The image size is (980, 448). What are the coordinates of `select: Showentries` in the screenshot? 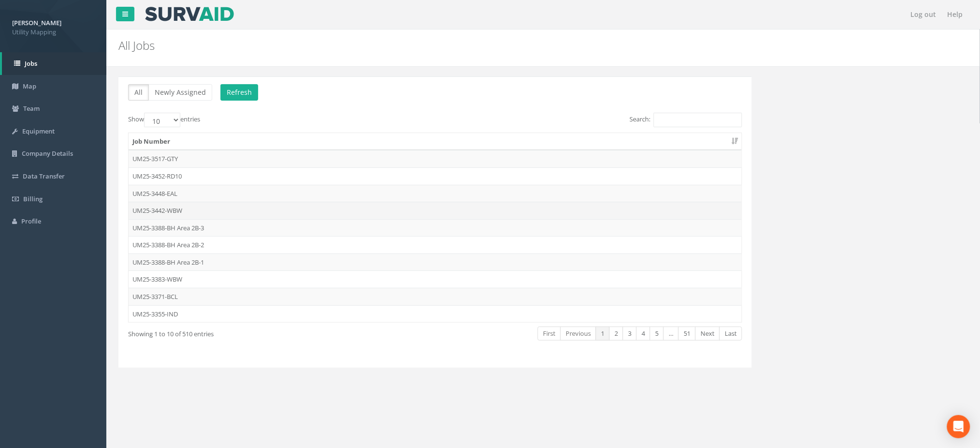 It's located at (162, 120).